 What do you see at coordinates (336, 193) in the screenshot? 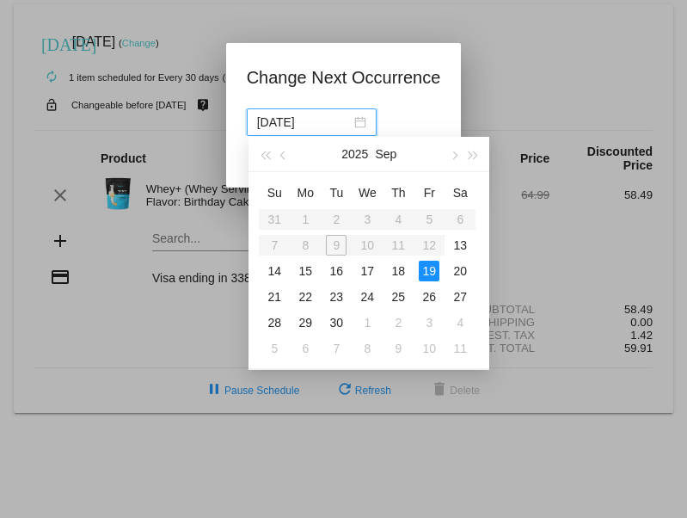
I see `th: Tue` at bounding box center [336, 193].